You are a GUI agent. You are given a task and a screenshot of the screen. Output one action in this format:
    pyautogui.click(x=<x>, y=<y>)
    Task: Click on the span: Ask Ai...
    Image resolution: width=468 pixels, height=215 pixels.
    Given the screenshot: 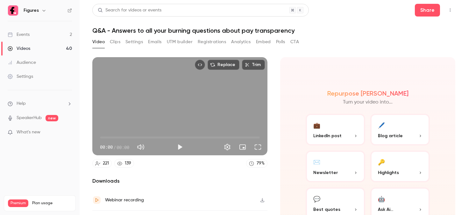 What is the action you would take?
    pyautogui.click(x=385, y=210)
    